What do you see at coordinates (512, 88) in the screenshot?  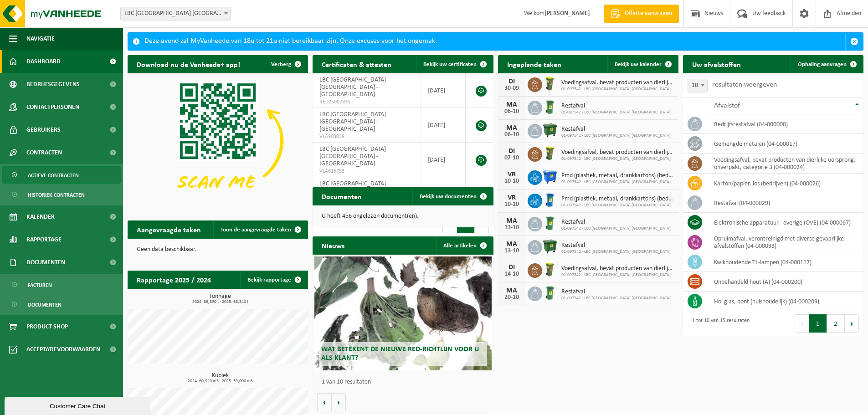 I see `div: 30-09` at bounding box center [512, 88].